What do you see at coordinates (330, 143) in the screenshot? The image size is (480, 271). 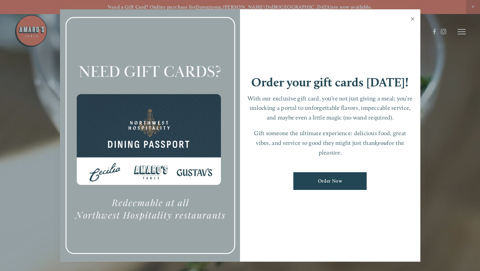 I see `p: Gift someone the ultimate experience: delicious food, great vibes, and service so good they might...` at bounding box center [330, 143].